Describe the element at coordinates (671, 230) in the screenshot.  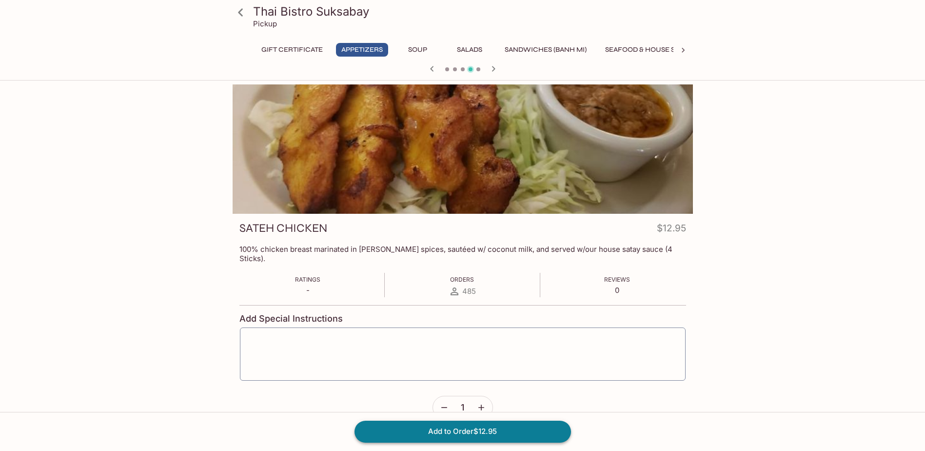
I see `h4: $12.95` at that location.